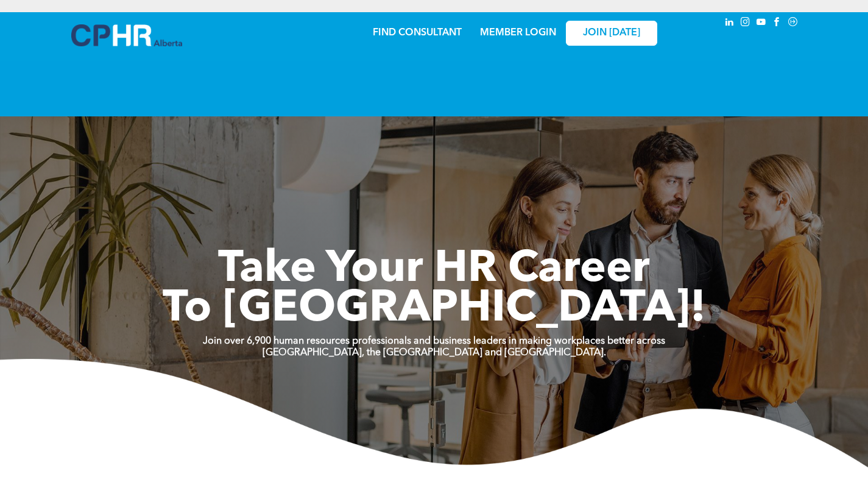 This screenshot has width=868, height=482. I want to click on a: MEMBER LOGIN, so click(518, 33).